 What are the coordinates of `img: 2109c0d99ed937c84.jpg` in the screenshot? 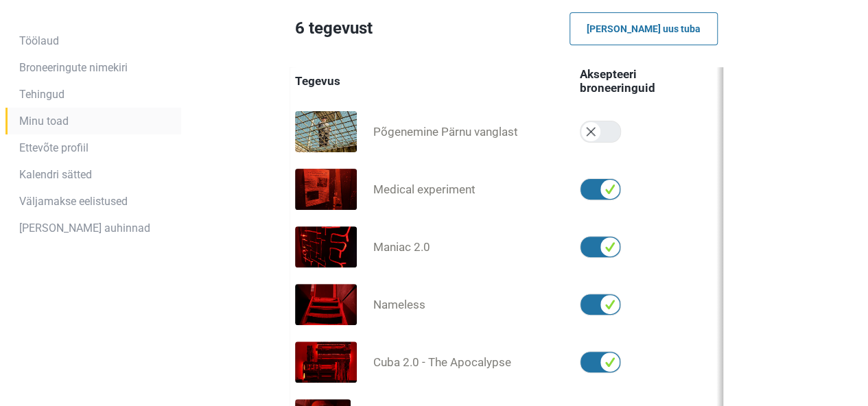 It's located at (326, 247).